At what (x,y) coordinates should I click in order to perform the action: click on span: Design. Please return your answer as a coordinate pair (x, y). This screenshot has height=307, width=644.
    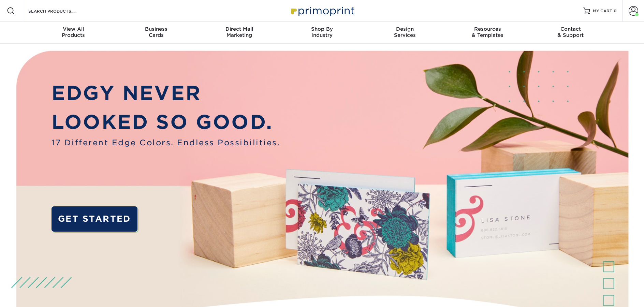
    Looking at the image, I should click on (405, 29).